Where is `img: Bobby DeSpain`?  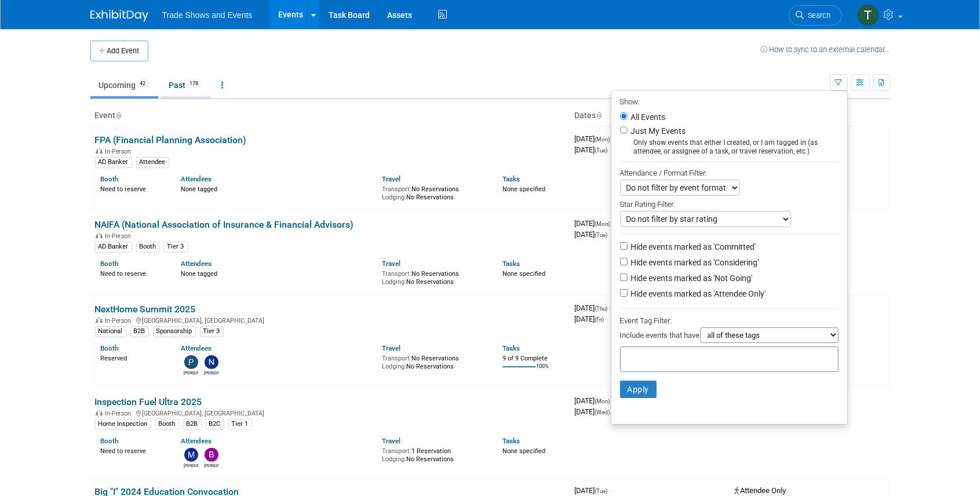 img: Bobby DeSpain is located at coordinates (211, 455).